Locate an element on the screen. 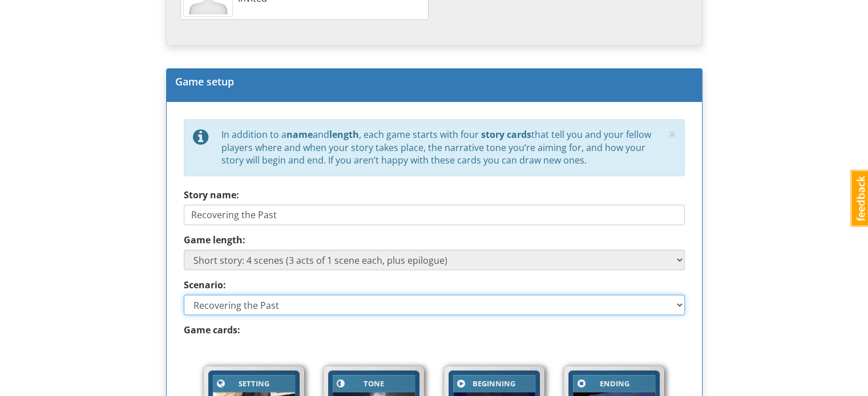  div: Tone is located at coordinates (374, 383).